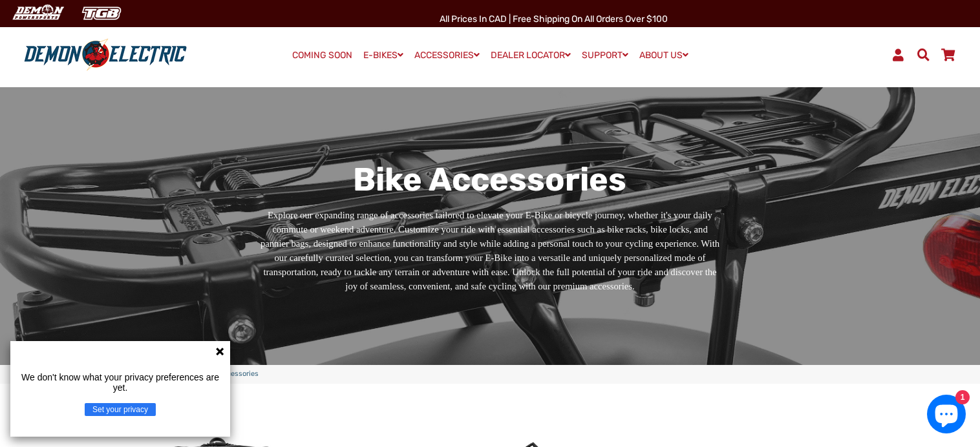 Image resolution: width=980 pixels, height=447 pixels. I want to click on span: Bike Accessories, so click(230, 374).